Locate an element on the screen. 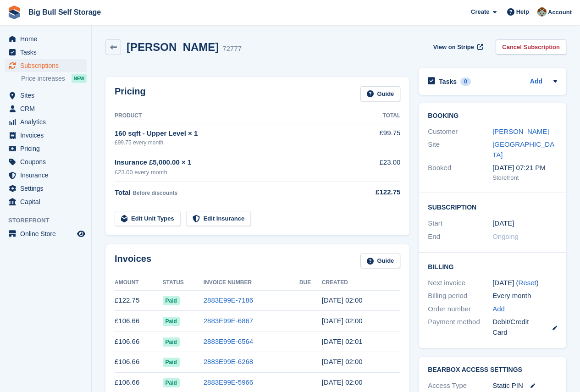 This screenshot has height=392, width=580. div: Next invoice is located at coordinates (460, 283).